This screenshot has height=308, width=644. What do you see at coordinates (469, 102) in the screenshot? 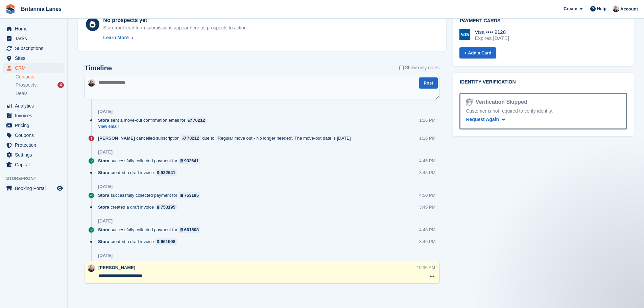
I see `img: Identity Verification Ready` at bounding box center [469, 102].